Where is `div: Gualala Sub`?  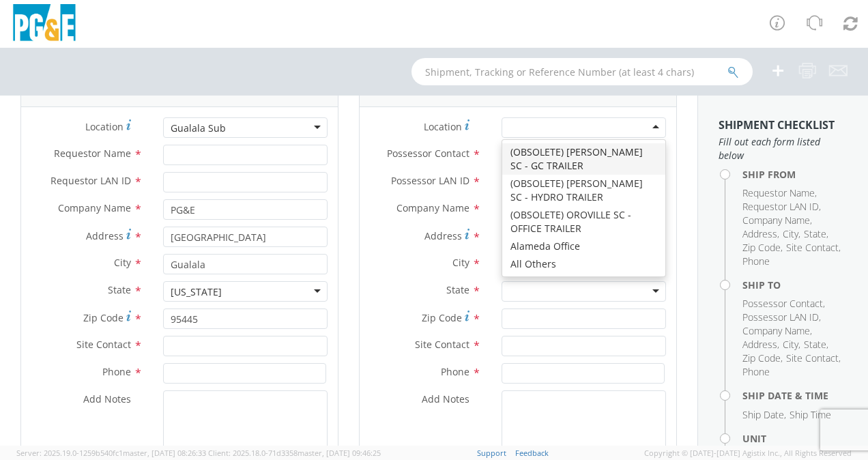 div: Gualala Sub is located at coordinates (198, 128).